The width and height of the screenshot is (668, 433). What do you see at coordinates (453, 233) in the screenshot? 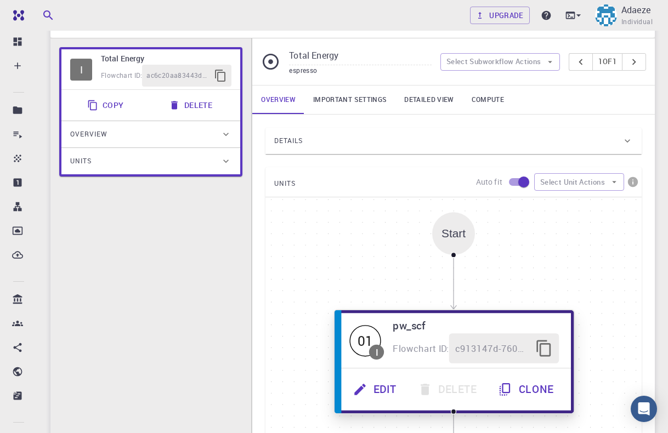
I see `div: Start` at bounding box center [453, 233].